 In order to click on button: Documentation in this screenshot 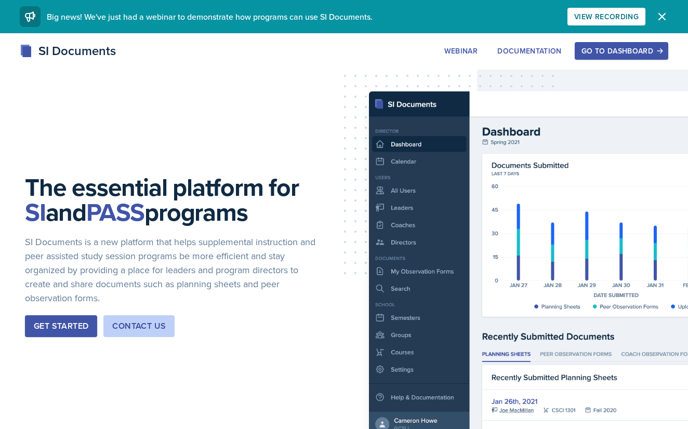, I will do `click(530, 51)`.